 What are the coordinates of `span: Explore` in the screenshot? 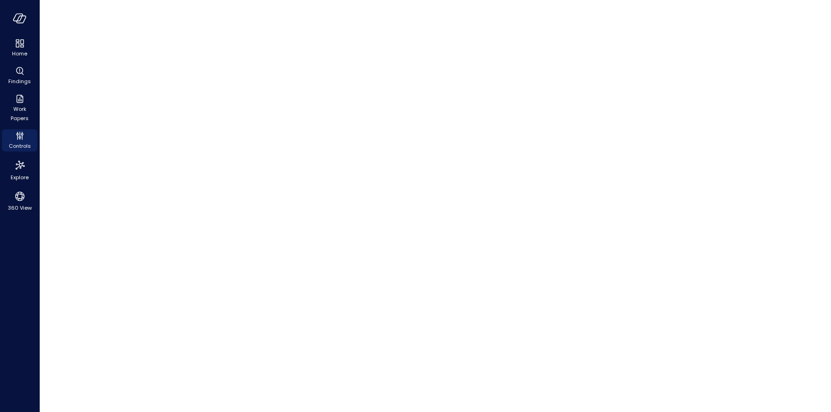 It's located at (19, 177).